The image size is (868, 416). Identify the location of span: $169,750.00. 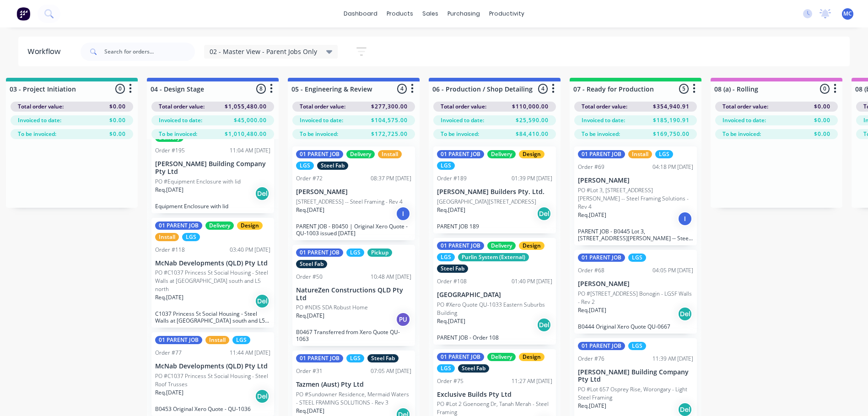
(671, 134).